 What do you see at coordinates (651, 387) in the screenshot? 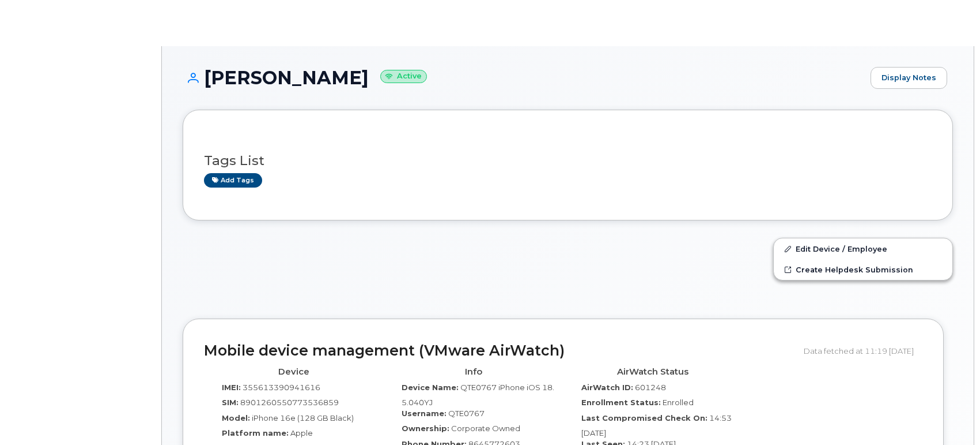
I see `span: 601248` at bounding box center [651, 387].